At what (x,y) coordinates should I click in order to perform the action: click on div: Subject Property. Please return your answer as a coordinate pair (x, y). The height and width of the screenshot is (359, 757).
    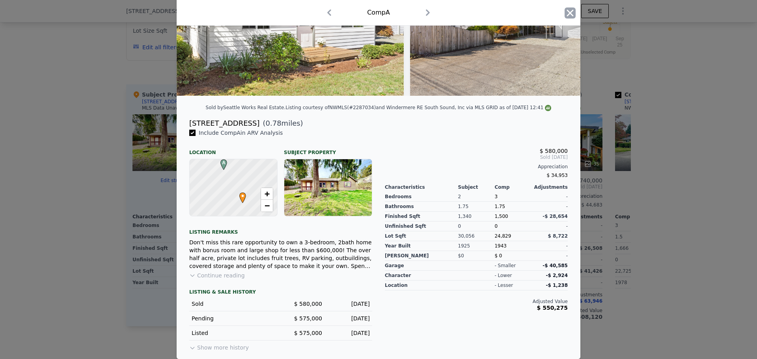
    Looking at the image, I should click on (328, 149).